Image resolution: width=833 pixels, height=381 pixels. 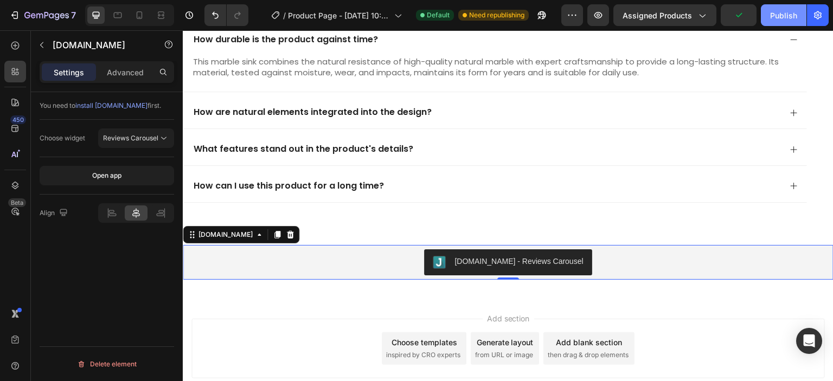 I want to click on span: Reviews Carousel, so click(x=131, y=138).